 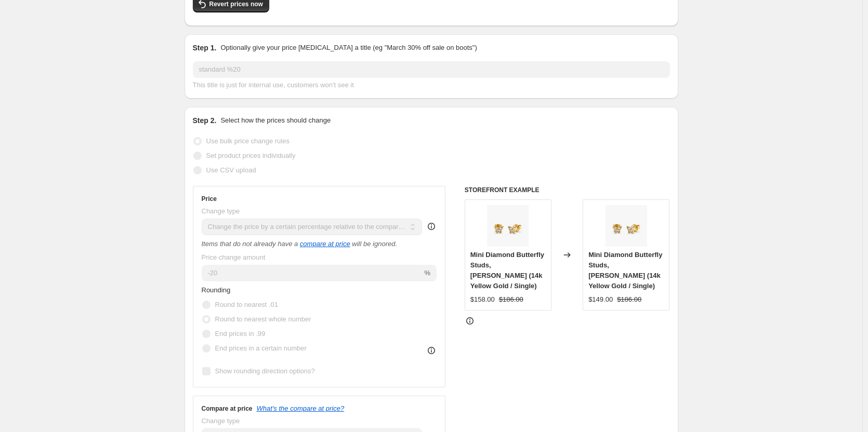 What do you see at coordinates (265, 371) in the screenshot?
I see `span: Show rounding direction options?` at bounding box center [265, 371].